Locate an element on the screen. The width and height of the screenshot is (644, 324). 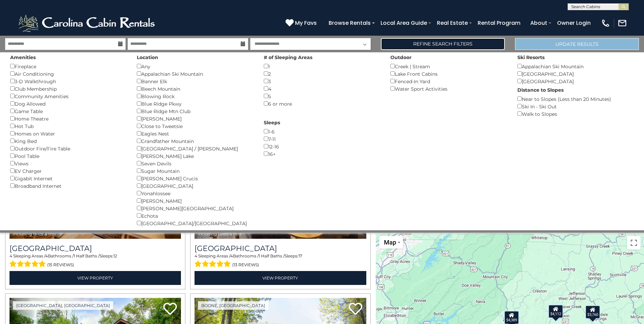
span: My Favs is located at coordinates (306, 23).